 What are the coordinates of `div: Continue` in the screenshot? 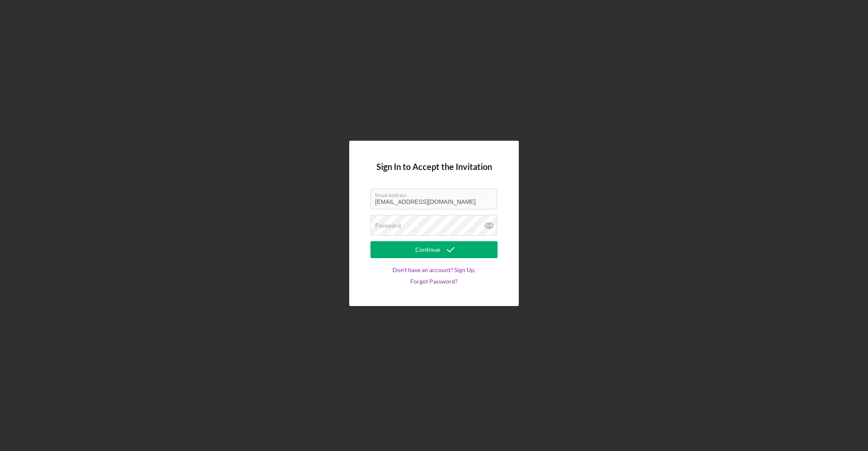 It's located at (427, 249).